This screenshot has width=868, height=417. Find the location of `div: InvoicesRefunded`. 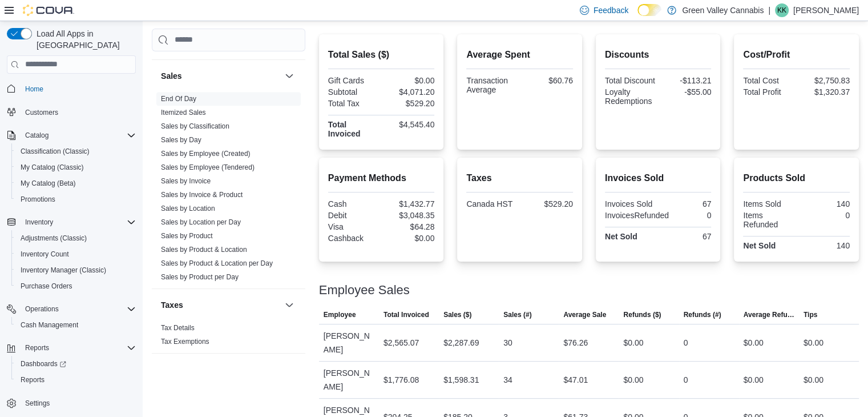

div: InvoicesRefunded is located at coordinates (637, 215).